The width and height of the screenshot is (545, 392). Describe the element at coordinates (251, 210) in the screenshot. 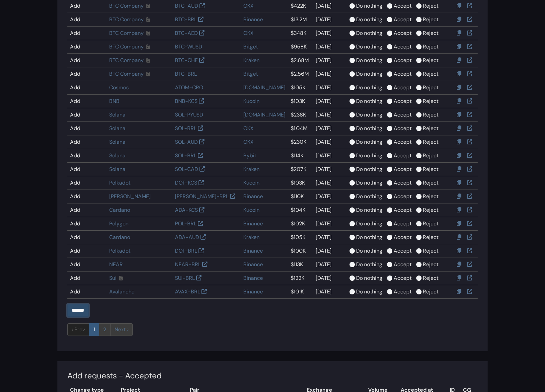

I see `a: Kucoin` at that location.